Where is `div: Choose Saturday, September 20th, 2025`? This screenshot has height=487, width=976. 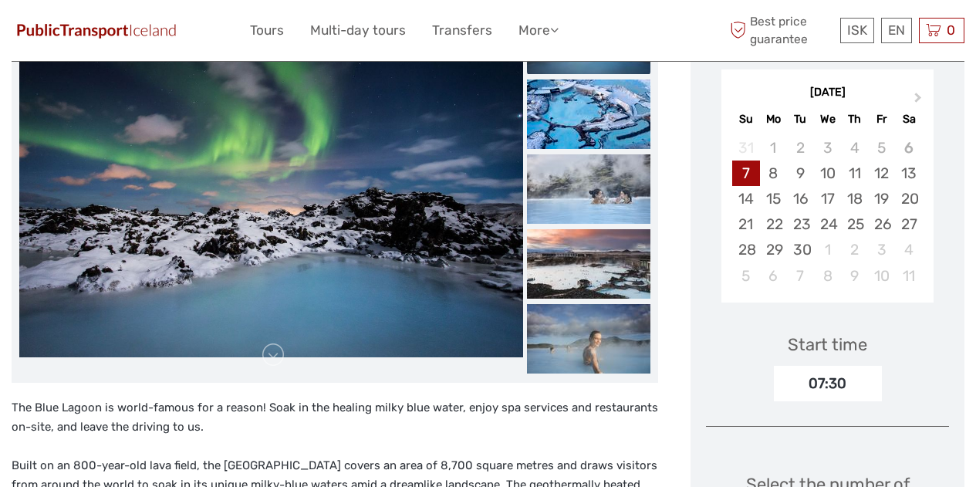
div: Choose Saturday, September 20th, 2025 is located at coordinates (909, 198).